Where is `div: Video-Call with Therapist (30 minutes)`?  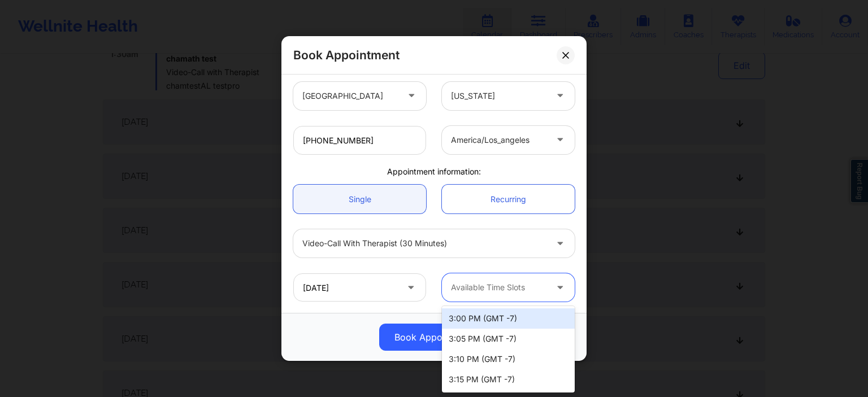 div: Video-Call with Therapist (30 minutes) is located at coordinates (425, 243).